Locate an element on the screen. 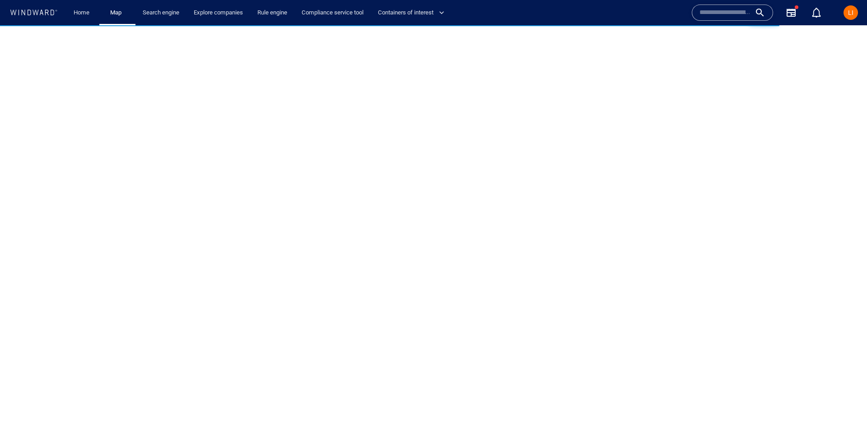 This screenshot has height=448, width=867. button: Home is located at coordinates (81, 13).